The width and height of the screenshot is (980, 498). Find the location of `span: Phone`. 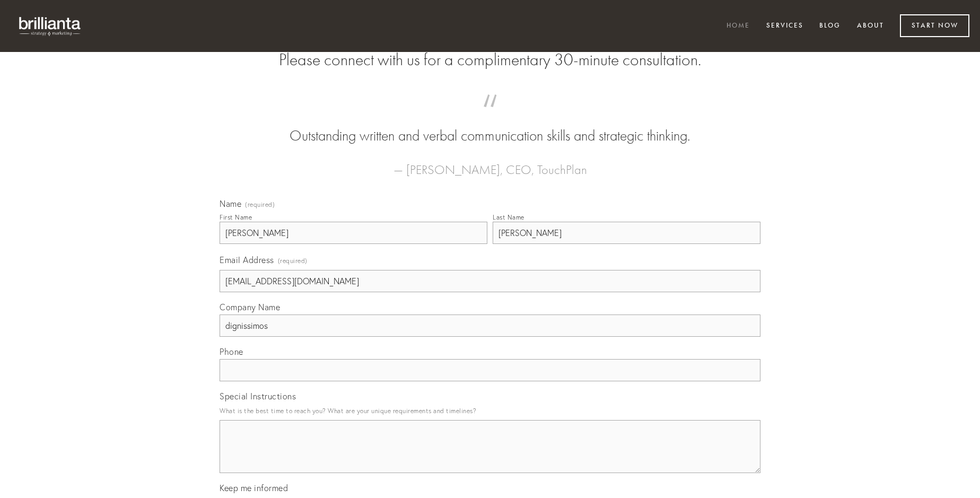

span: Phone is located at coordinates (231, 352).